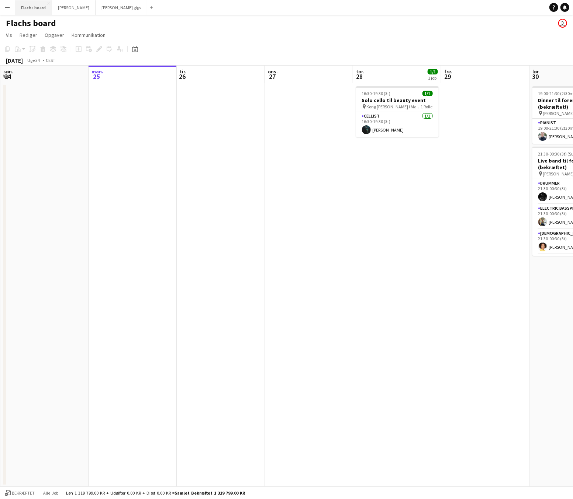 Image resolution: width=573 pixels, height=499 pixels. Describe the element at coordinates (23, 494) in the screenshot. I see `span: Bekræftet` at that location.